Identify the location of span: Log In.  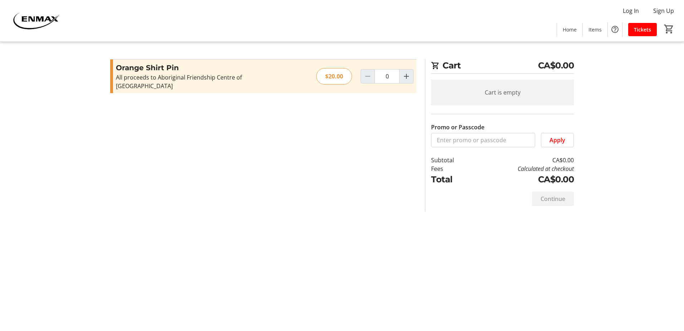
(631, 11).